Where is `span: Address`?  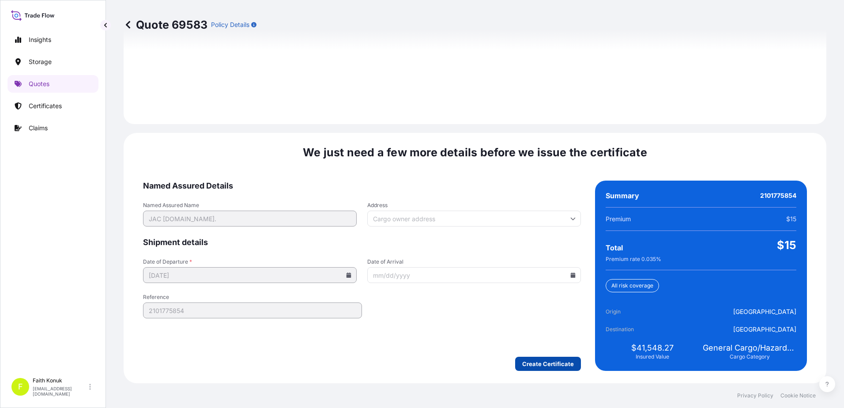
span: Address is located at coordinates (474, 205).